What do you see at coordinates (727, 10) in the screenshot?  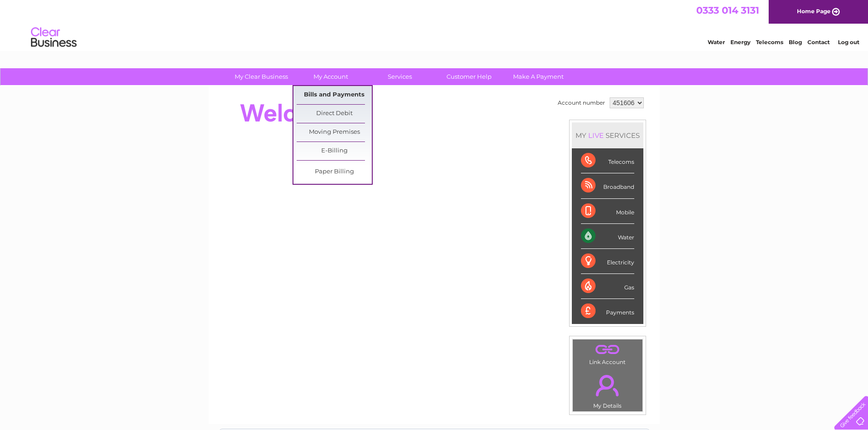 I see `a: 0333 014 3131` at bounding box center [727, 10].